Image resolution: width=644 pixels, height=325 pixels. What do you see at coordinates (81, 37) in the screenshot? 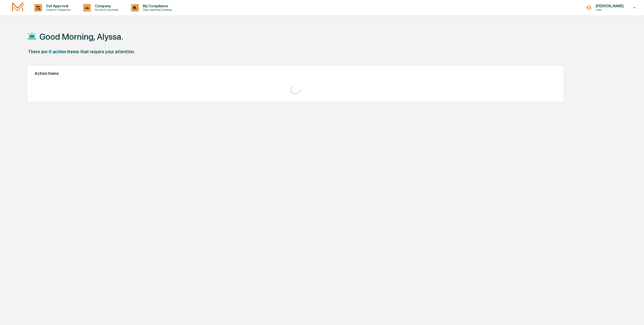
I see `h1: Good Morning, Alyssa.` at bounding box center [81, 37].